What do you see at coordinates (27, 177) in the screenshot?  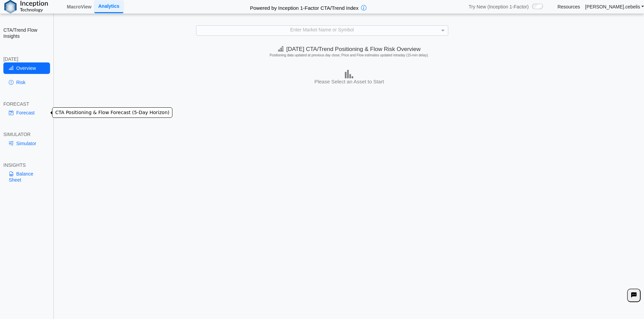 I see `a: Balance Sheet` at bounding box center [27, 177].